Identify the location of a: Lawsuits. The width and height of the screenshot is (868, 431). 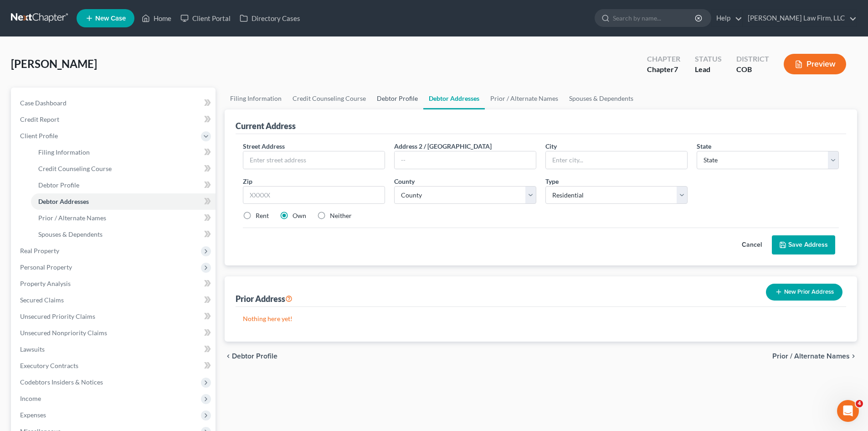
(114, 349).